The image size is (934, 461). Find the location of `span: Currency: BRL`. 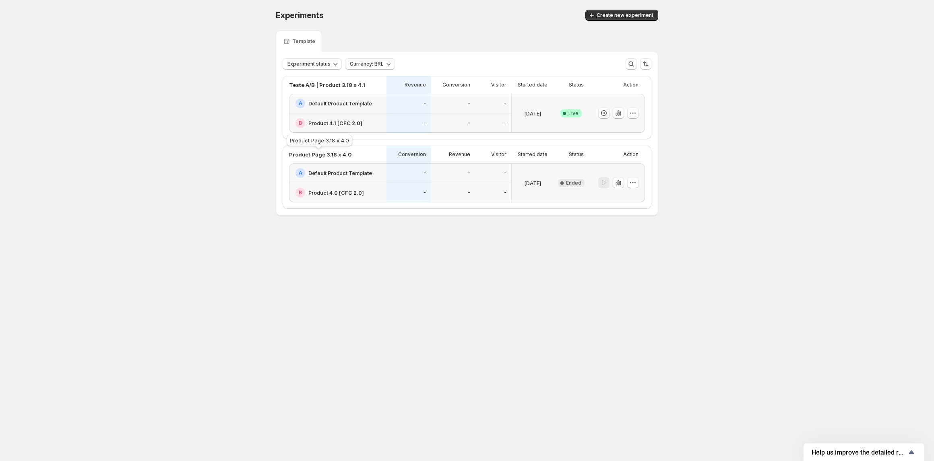

span: Currency: BRL is located at coordinates (367, 64).